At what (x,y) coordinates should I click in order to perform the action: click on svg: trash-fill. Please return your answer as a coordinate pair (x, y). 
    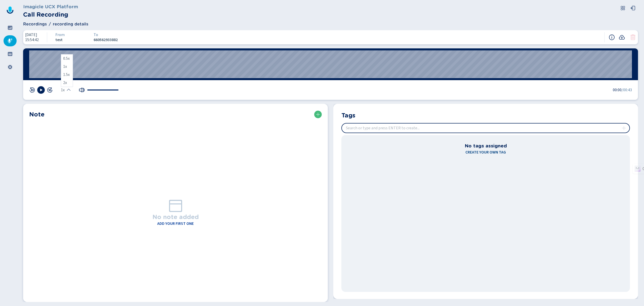
    Looking at the image, I should click on (633, 37).